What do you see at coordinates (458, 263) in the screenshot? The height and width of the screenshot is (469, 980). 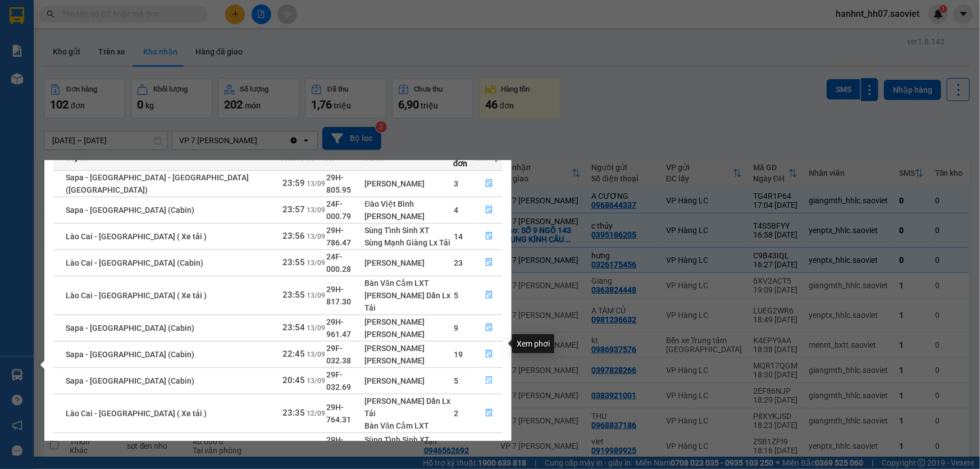 I see `span: 23` at bounding box center [458, 263].